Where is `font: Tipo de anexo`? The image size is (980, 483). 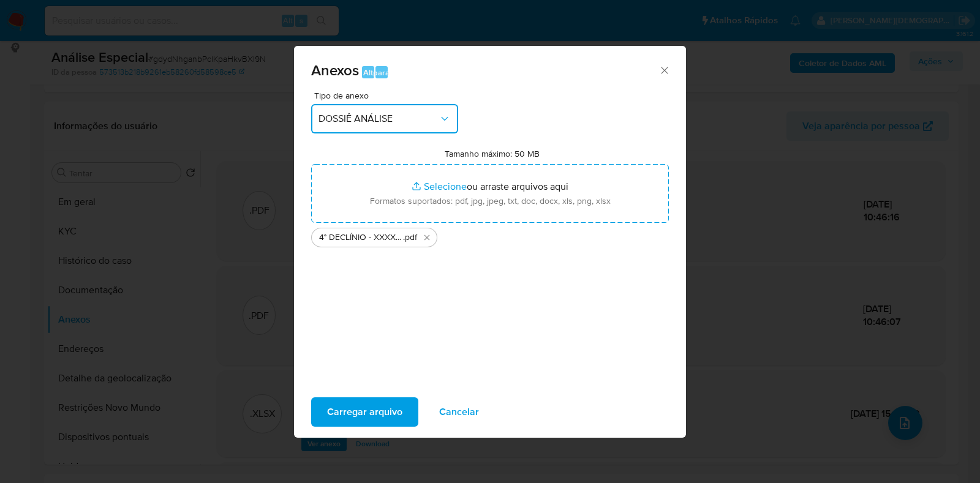
font: Tipo de anexo is located at coordinates (341, 96).